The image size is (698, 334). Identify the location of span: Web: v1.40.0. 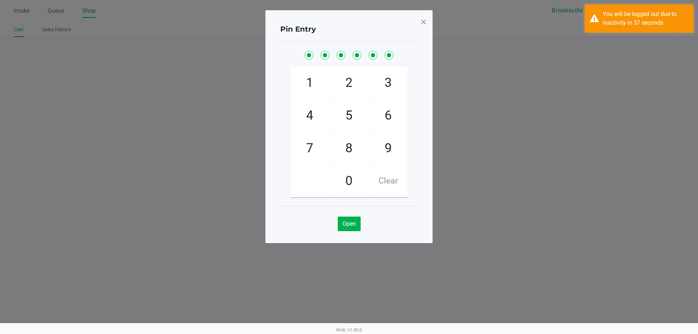
(349, 330).